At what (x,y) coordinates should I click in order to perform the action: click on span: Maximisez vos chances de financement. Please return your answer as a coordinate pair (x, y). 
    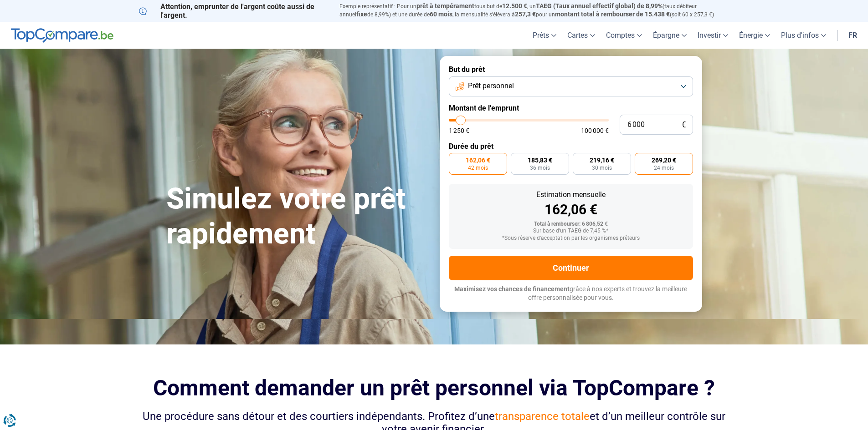
    Looking at the image, I should click on (512, 289).